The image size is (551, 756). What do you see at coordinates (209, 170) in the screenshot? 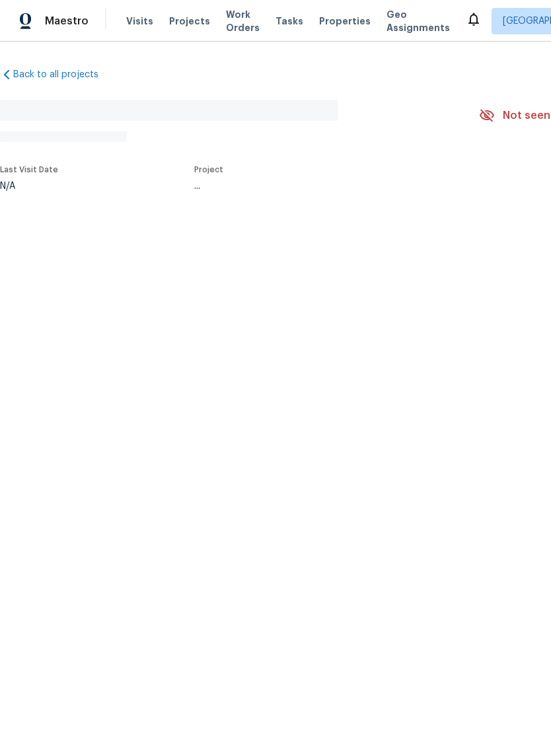
I see `span: Project` at bounding box center [209, 170].